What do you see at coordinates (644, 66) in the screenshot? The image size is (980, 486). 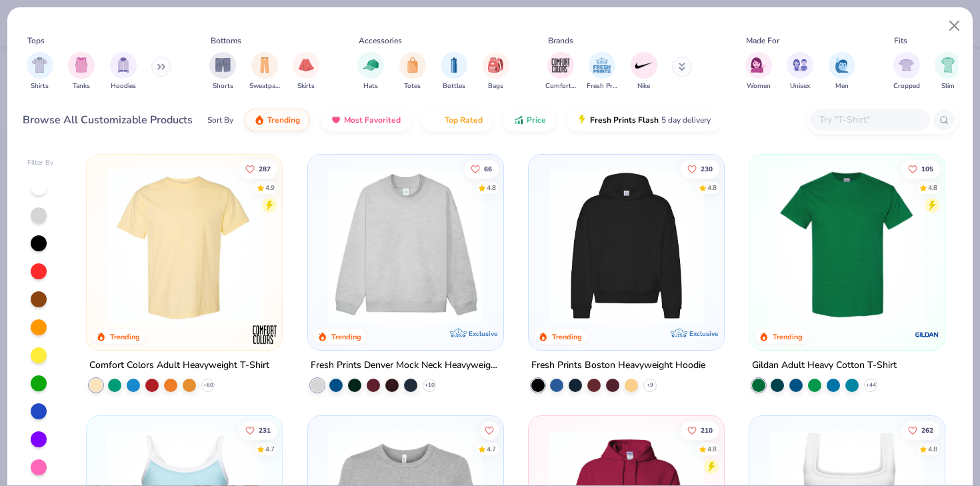 I see `img: Nike Image` at bounding box center [644, 66].